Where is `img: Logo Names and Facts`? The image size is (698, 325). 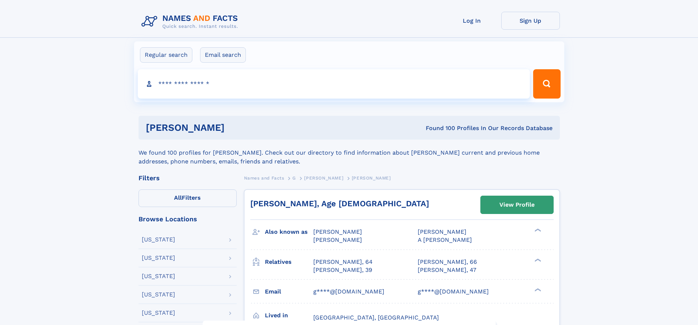 img: Logo Names and Facts is located at coordinates (191, 22).